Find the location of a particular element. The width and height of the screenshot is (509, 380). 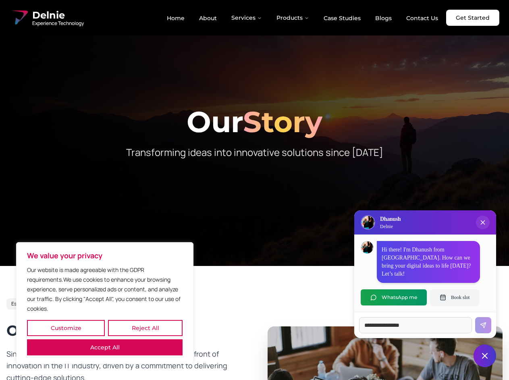

span: Story is located at coordinates (282, 122).